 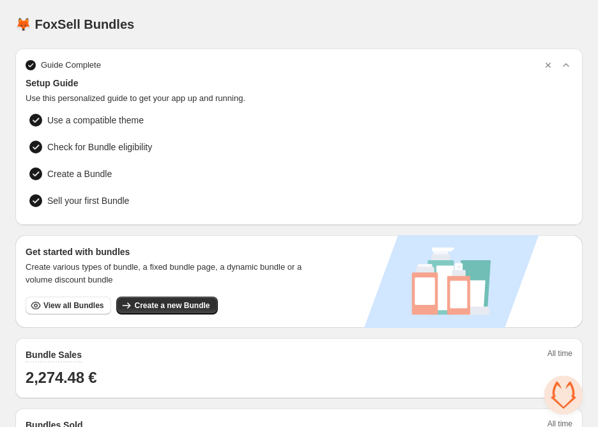 I want to click on span: Setup Guide, so click(x=299, y=83).